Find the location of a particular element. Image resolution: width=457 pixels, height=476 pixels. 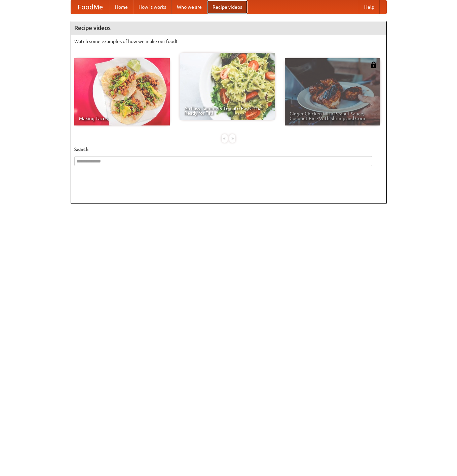

a: FoodMe is located at coordinates (90, 7).